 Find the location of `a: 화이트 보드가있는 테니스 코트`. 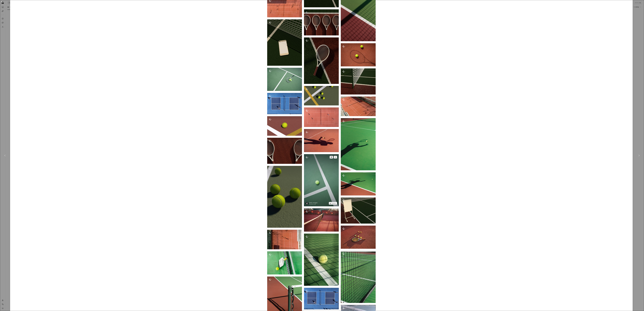

a: 화이트 보드가있는 테니스 코트 is located at coordinates (358, 210).